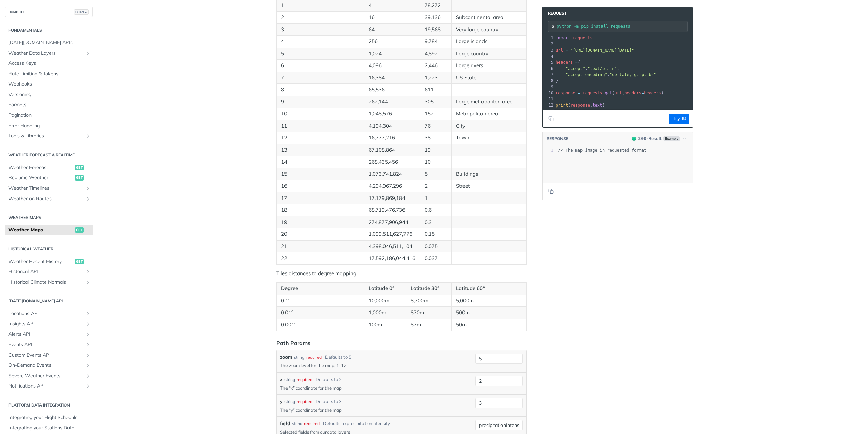 This screenshot has height=434, width=868. I want to click on button: Show subpages for Locations API, so click(88, 314).